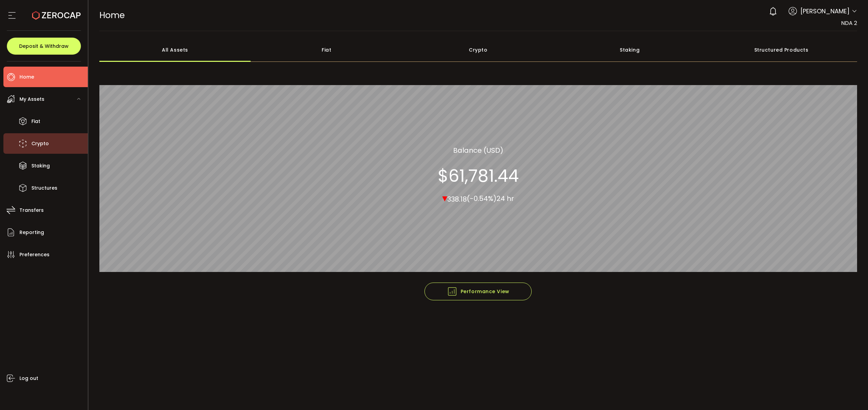 Image resolution: width=868 pixels, height=410 pixels. Describe the element at coordinates (326, 50) in the screenshot. I see `div: Fiat` at that location.